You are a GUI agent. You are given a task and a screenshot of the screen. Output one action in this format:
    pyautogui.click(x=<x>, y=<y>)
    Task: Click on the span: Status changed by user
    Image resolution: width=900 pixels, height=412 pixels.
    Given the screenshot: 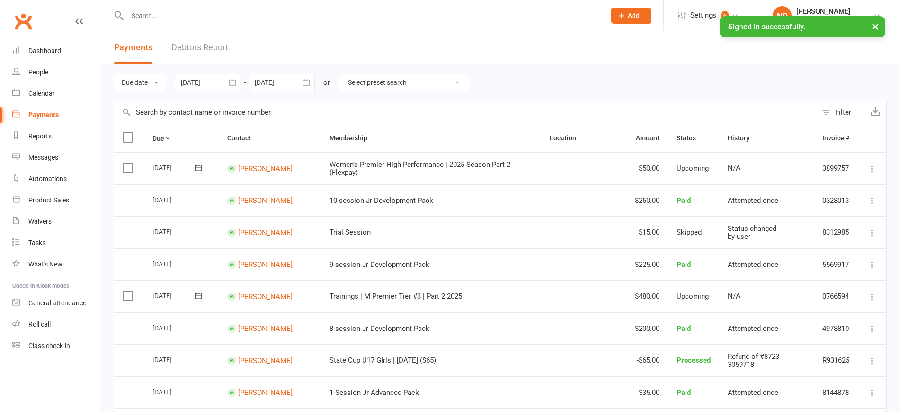 What is the action you would take?
    pyautogui.click(x=752, y=232)
    